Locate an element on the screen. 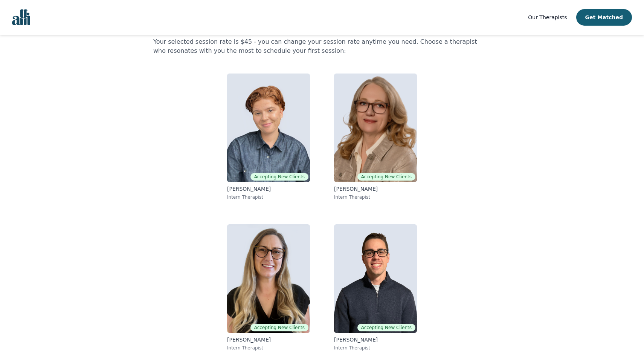 The width and height of the screenshot is (644, 357). a: Get Matched is located at coordinates (604, 17).